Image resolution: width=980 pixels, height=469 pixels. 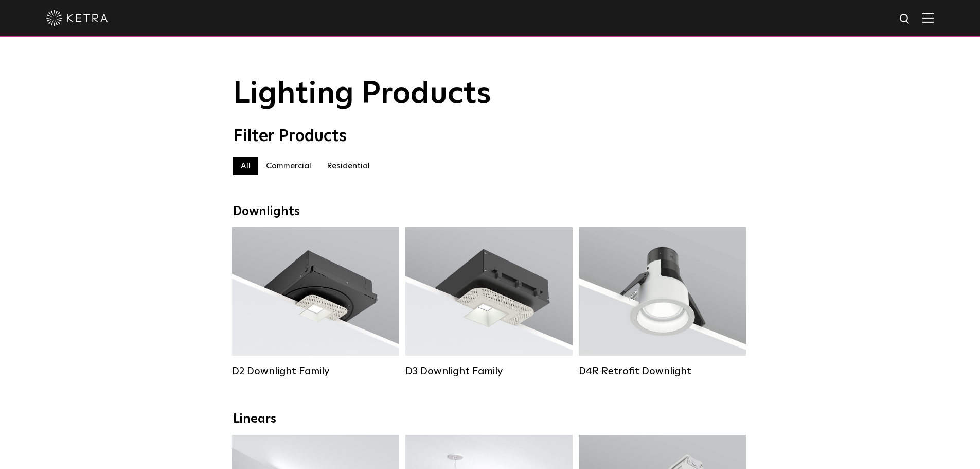 I want to click on img: Hamburger%20Nav.svg, so click(x=928, y=17).